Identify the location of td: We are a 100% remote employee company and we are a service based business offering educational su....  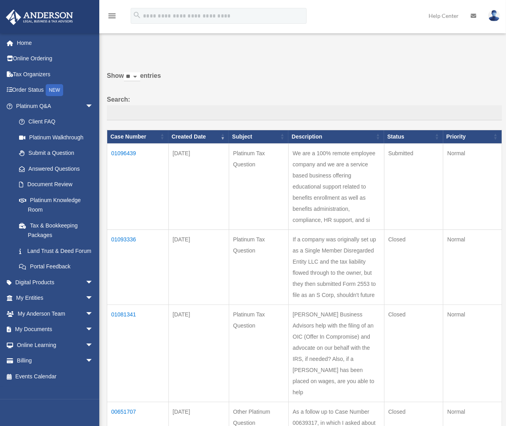
(336, 186).